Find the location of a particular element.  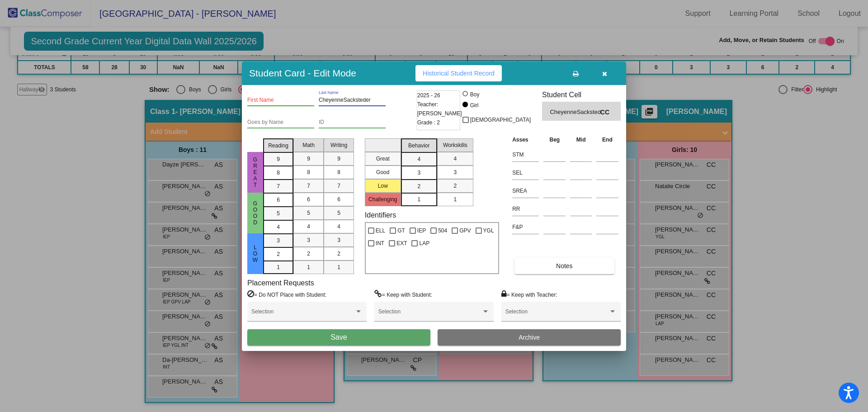

h3: Student Card - Edit Mode is located at coordinates (303, 72).